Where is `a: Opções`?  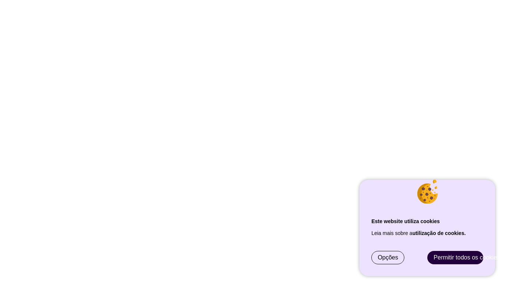
a: Opções is located at coordinates (388, 258).